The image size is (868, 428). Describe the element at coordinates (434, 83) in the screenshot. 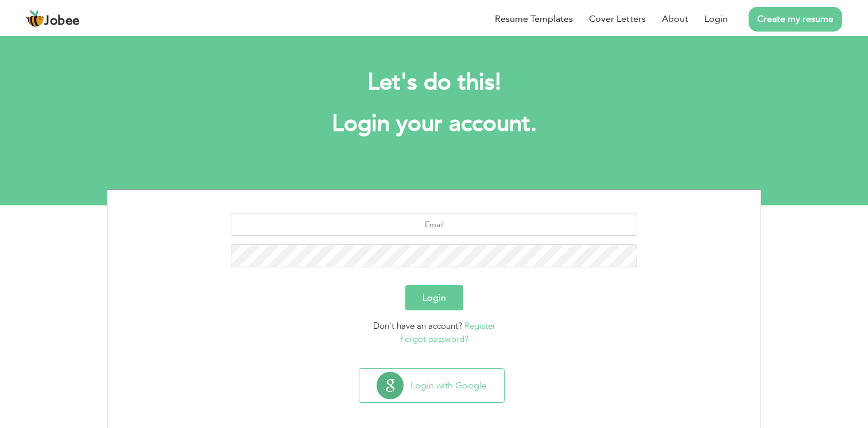

I see `h2: Let's do this!` at that location.